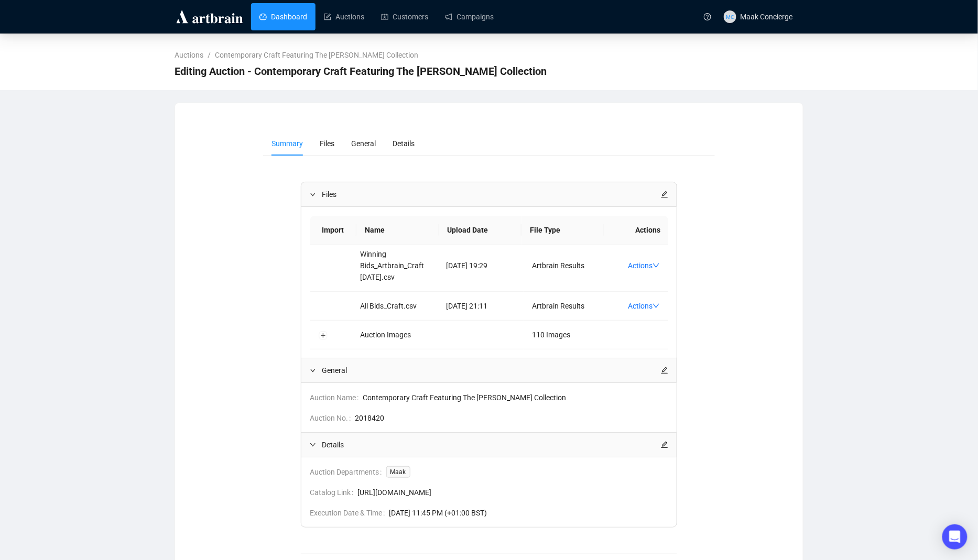 The height and width of the screenshot is (560, 978). Describe the element at coordinates (333, 230) in the screenshot. I see `th: Import` at that location.